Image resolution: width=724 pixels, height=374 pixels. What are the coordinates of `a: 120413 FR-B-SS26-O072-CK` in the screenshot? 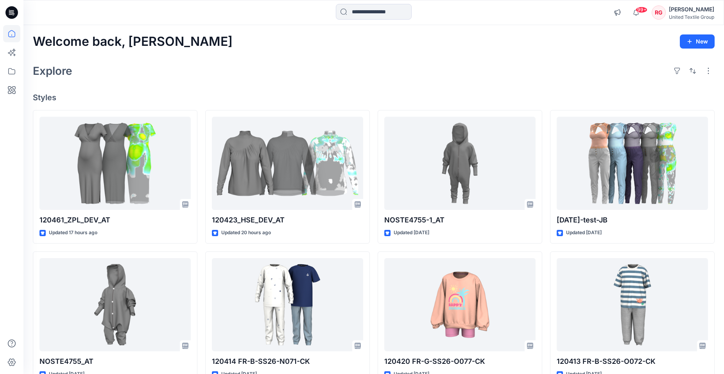 It's located at (633, 304).